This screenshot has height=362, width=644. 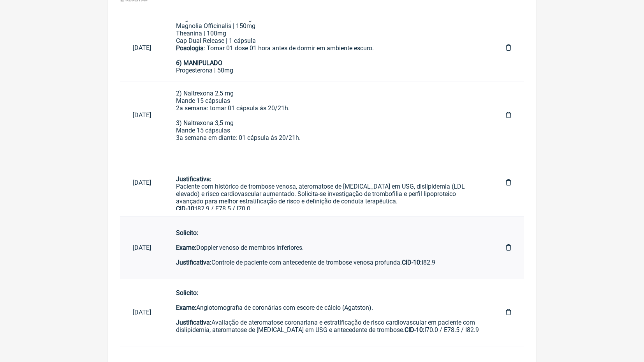 I want to click on div: Theanina | 100mg, so click(x=328, y=33).